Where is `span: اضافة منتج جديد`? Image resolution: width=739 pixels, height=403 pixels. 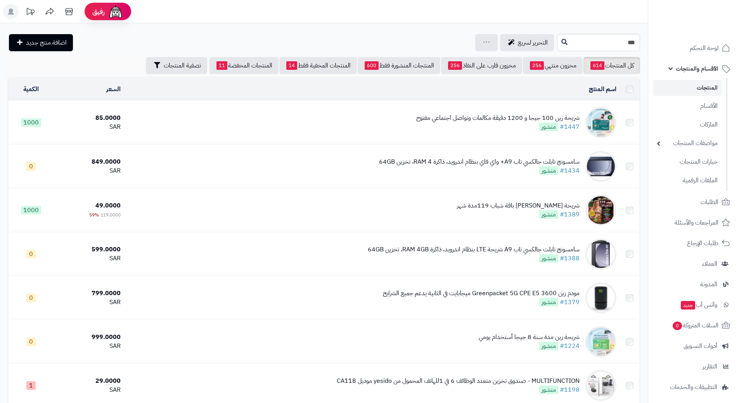 span: اضافة منتج جديد is located at coordinates (46, 43).